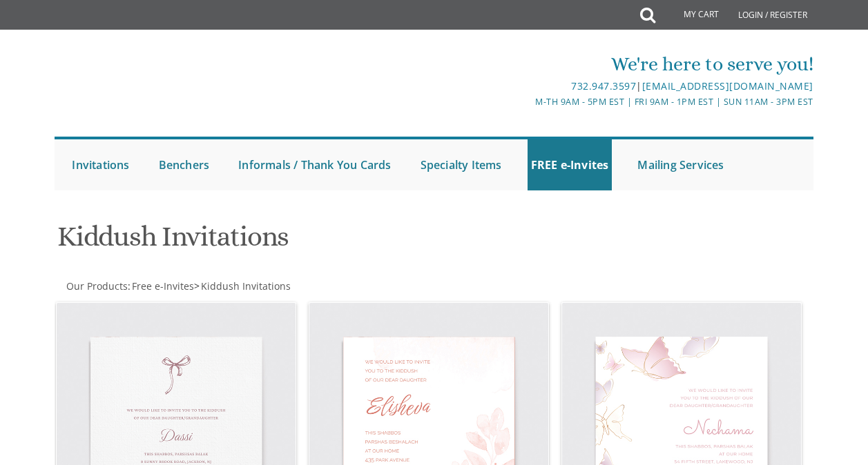 The width and height of the screenshot is (868, 465). What do you see at coordinates (691, 15) in the screenshot?
I see `a: My Cart` at bounding box center [691, 15].